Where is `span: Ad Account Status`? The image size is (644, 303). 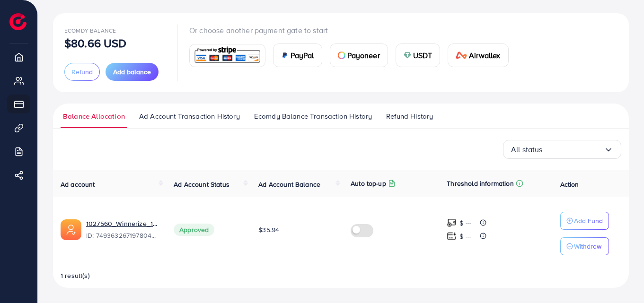 span: Ad Account Status is located at coordinates (202, 185).